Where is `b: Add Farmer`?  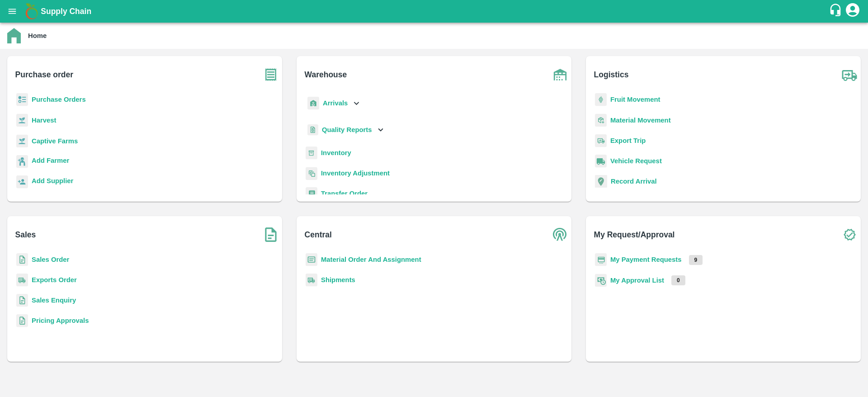
b: Add Farmer is located at coordinates (50, 161).